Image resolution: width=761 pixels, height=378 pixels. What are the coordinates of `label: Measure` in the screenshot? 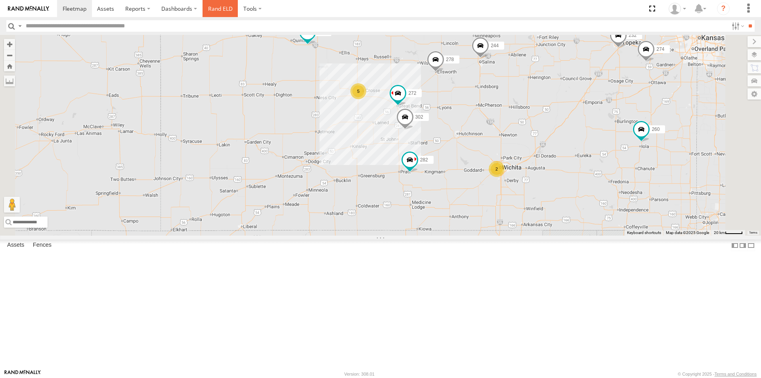 It's located at (10, 81).